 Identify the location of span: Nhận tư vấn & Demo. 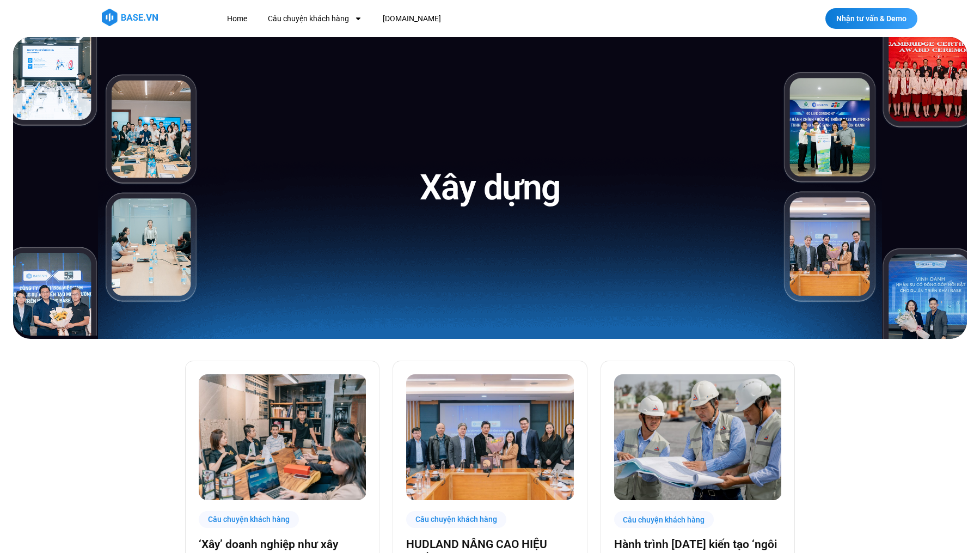
(872, 18).